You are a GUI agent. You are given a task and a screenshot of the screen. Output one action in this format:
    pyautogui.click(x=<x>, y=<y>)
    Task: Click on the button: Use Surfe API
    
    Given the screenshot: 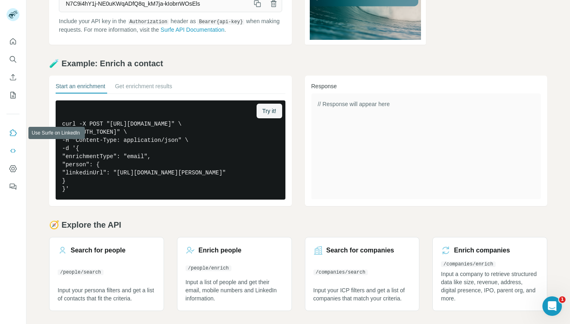 What is the action you would take?
    pyautogui.click(x=13, y=151)
    